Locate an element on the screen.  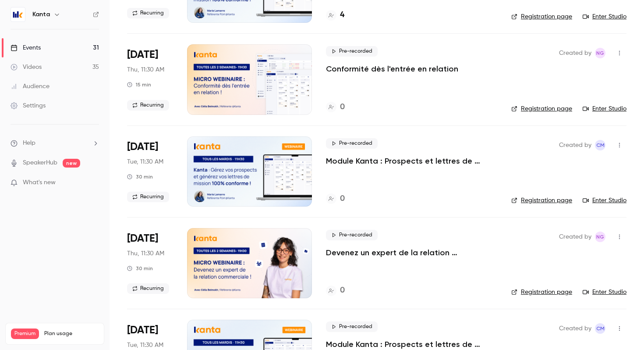
span: Help is located at coordinates (29, 143).